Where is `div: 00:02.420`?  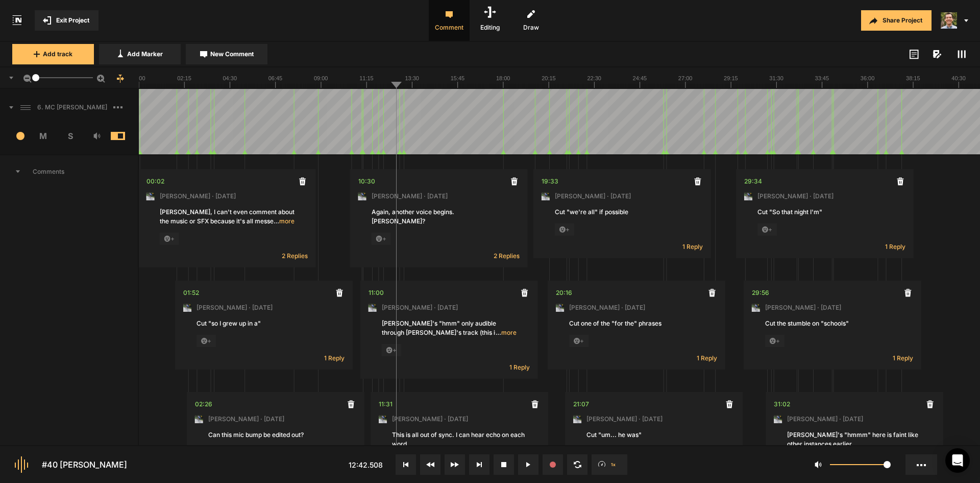 div: 00:02.420 is located at coordinates (155, 181).